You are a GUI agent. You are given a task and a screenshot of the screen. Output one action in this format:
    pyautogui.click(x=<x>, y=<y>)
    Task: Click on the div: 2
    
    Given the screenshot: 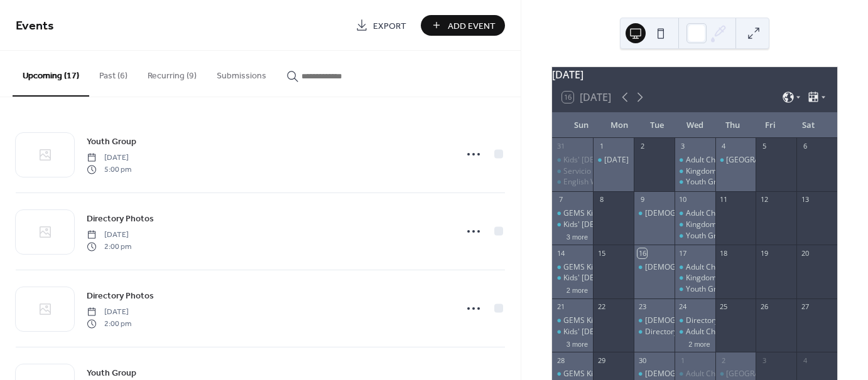 What is the action you would take?
    pyautogui.click(x=642, y=146)
    